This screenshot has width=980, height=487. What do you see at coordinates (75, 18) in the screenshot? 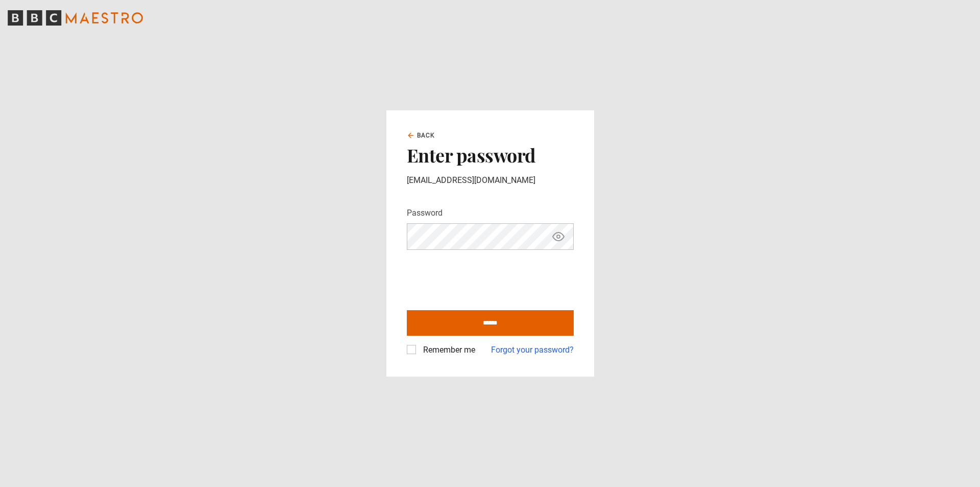
I see `a: BBC Maestro` at bounding box center [75, 18].